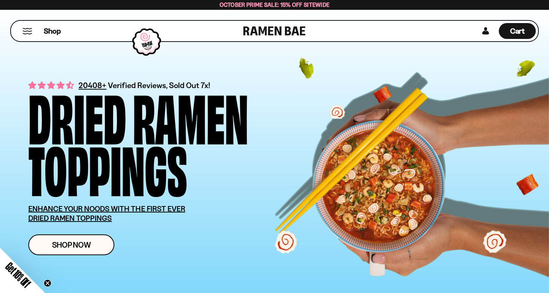 The height and width of the screenshot is (293, 549). I want to click on span: Cart, so click(518, 31).